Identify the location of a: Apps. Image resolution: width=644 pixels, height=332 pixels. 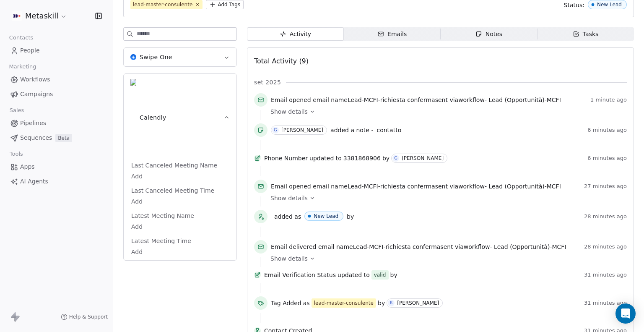
(56, 167).